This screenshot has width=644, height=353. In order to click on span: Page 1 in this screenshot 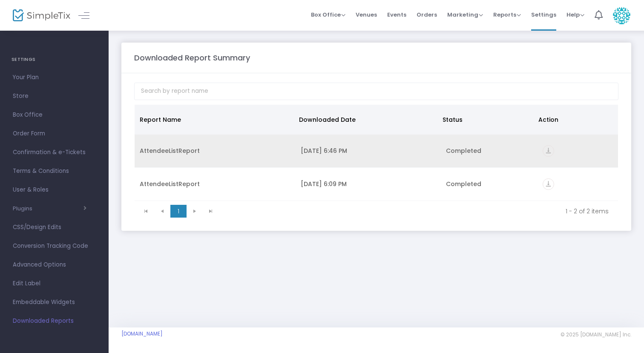, I will do `click(178, 211)`.